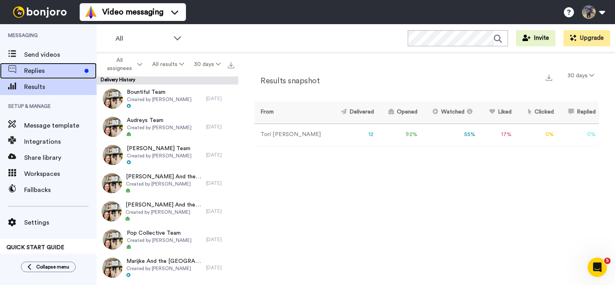 The width and height of the screenshot is (615, 285). What do you see at coordinates (578, 112) in the screenshot?
I see `th: Replied` at bounding box center [578, 112].